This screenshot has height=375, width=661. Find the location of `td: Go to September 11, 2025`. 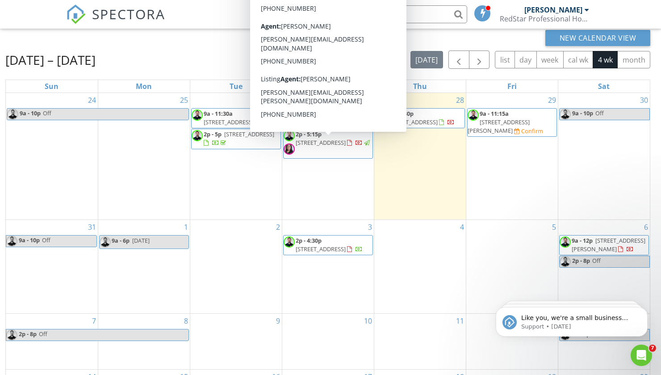

td: Go to September 11, 2025 is located at coordinates (420, 341).